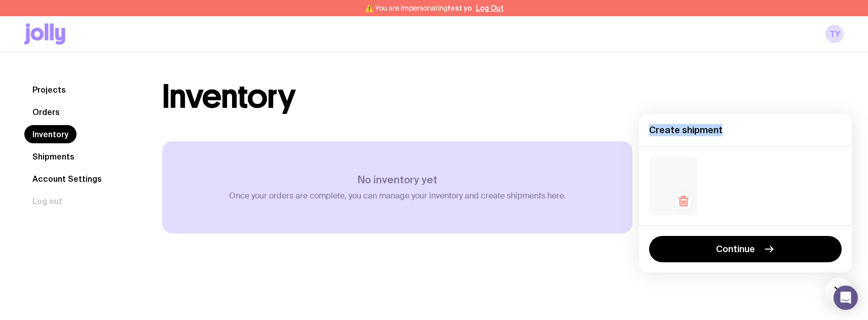 The height and width of the screenshot is (320, 868). What do you see at coordinates (46, 112) in the screenshot?
I see `a: Orders` at bounding box center [46, 112].